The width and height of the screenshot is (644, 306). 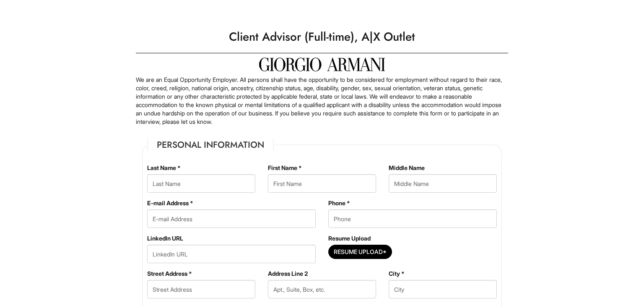 What do you see at coordinates (210, 145) in the screenshot?
I see `legend: Personal Information` at bounding box center [210, 145].